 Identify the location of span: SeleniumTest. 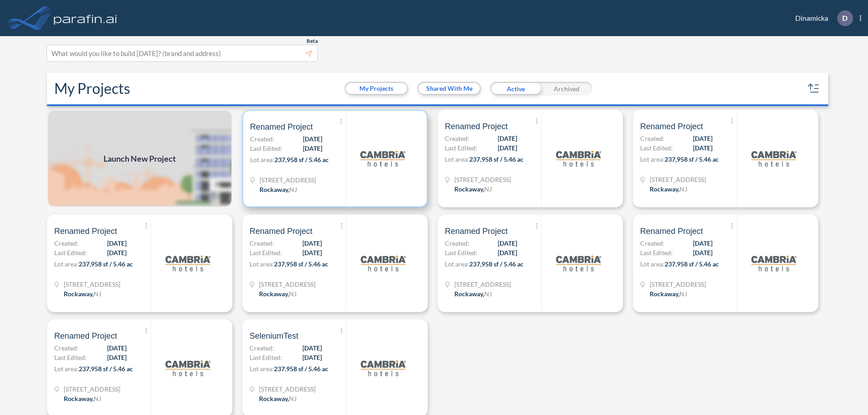
(274, 336).